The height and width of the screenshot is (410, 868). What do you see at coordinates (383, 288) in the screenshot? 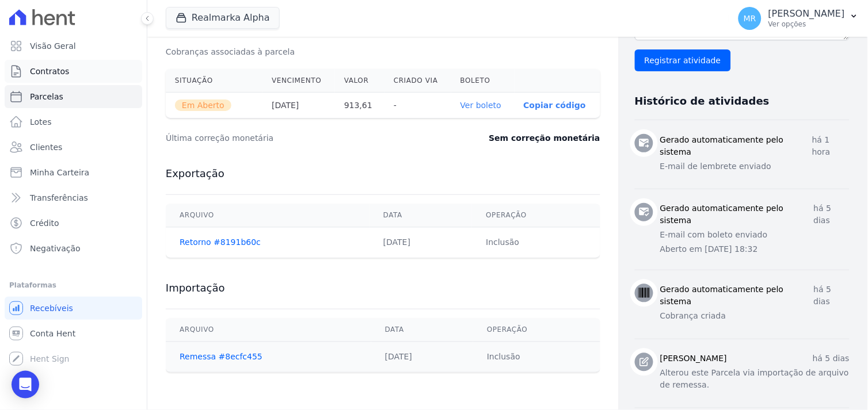
I see `h3: Importação` at bounding box center [383, 288].